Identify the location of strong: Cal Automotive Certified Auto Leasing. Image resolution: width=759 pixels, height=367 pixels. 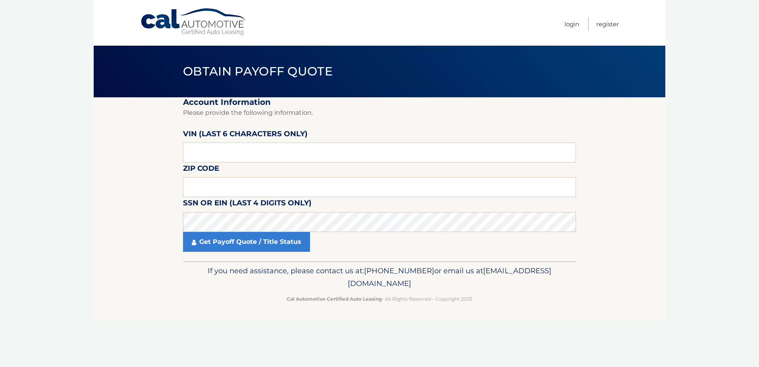
(334, 298).